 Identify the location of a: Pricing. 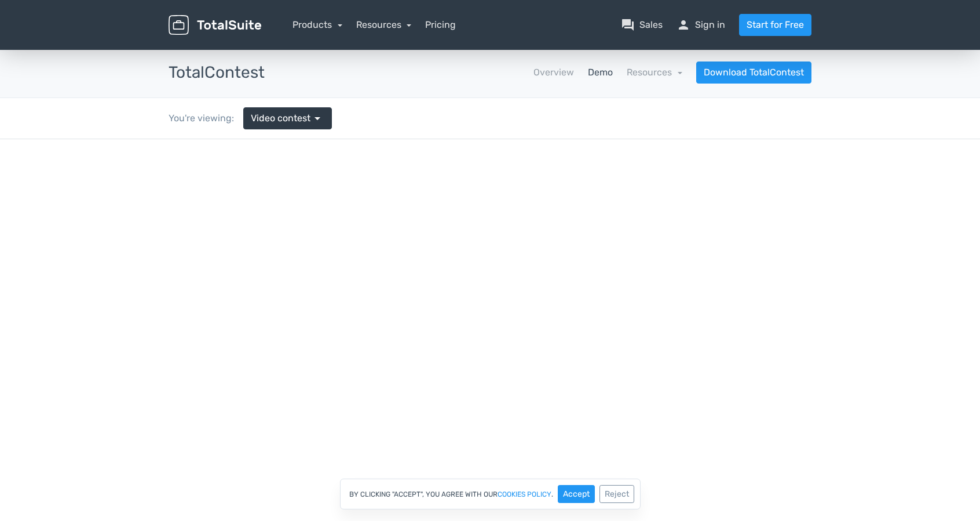
(441, 25).